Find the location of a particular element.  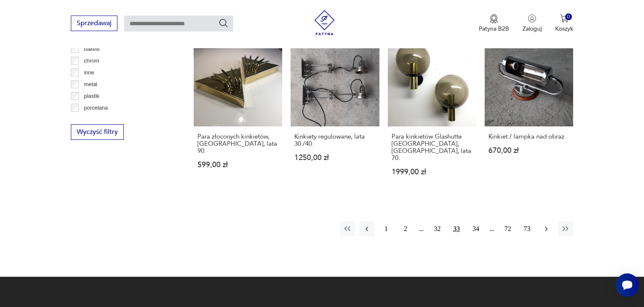

div: 0 is located at coordinates (568, 16).